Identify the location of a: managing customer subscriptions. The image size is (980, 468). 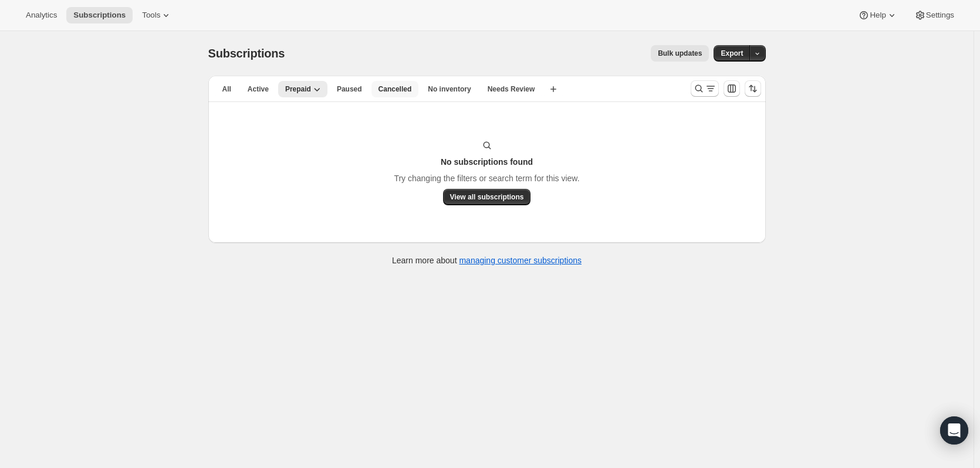
(520, 261).